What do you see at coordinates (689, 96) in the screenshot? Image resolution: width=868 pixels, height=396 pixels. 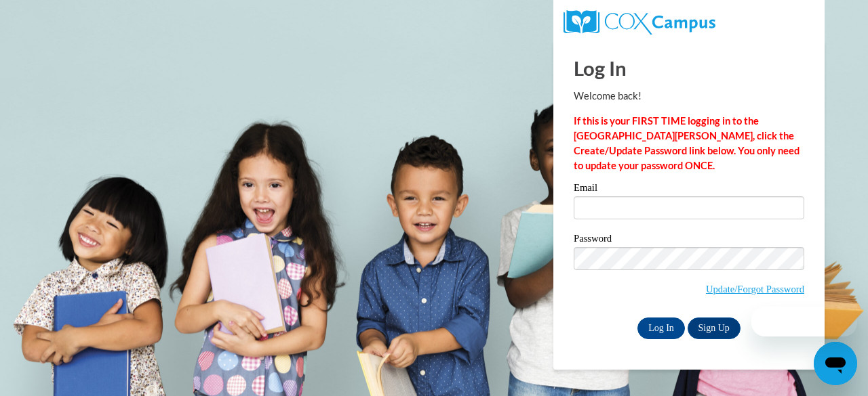 I see `p: Welcome back!` at bounding box center [689, 96].